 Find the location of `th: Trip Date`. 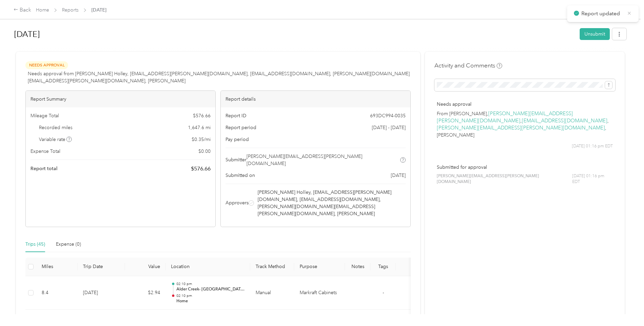

th: Trip Date is located at coordinates (101, 266).